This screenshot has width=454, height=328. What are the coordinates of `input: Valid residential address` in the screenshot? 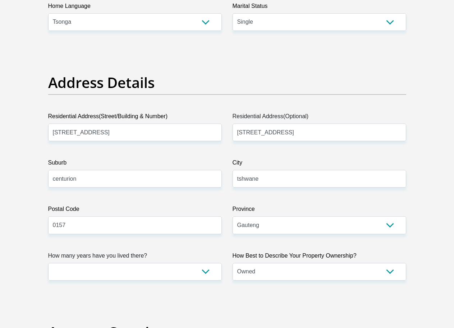 It's located at (135, 132).